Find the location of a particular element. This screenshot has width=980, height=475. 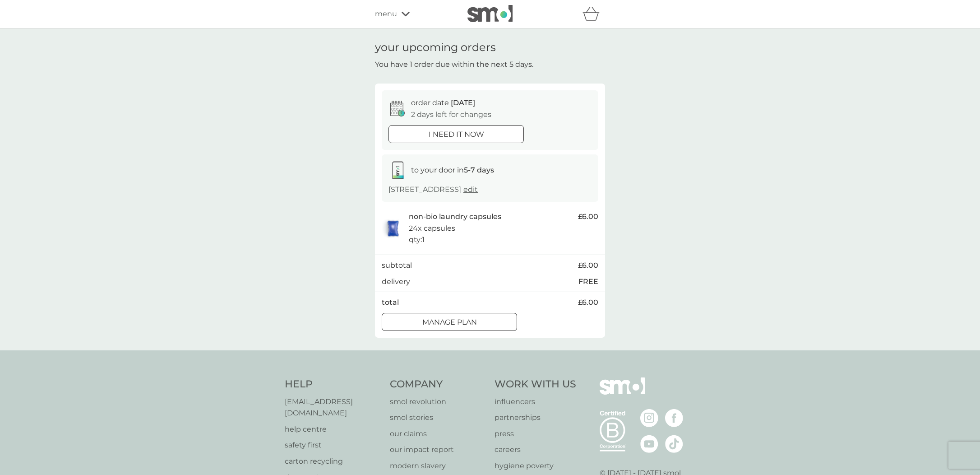

h1: your upcoming orders is located at coordinates (435, 48).